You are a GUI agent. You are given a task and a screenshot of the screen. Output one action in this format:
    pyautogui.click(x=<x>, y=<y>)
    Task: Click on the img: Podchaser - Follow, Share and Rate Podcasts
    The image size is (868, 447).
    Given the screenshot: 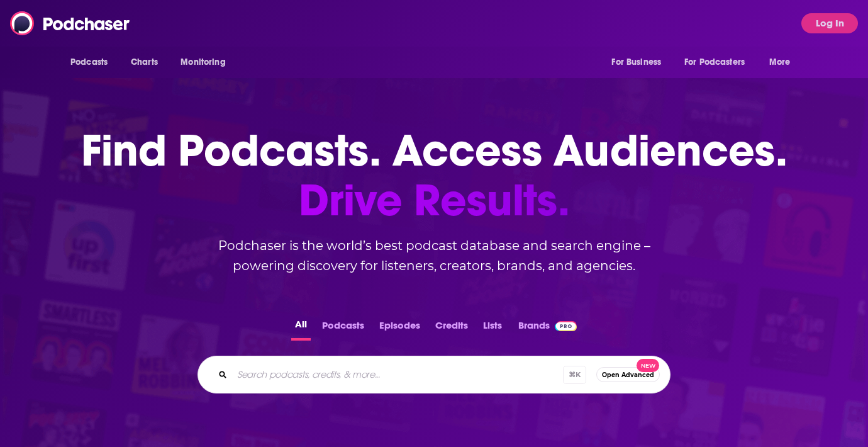 What is the action you would take?
    pyautogui.click(x=71, y=23)
    